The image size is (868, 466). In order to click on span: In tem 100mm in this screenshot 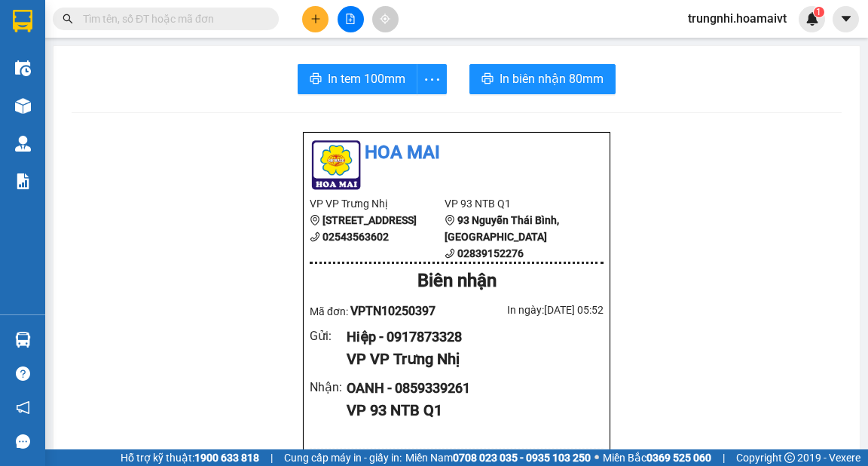, I will do `click(366, 78)`.